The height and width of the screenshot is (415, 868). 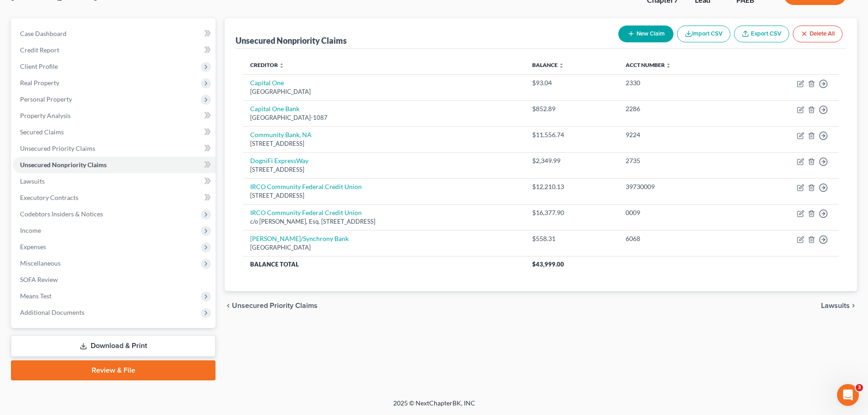 What do you see at coordinates (114, 116) in the screenshot?
I see `a: Property Analysis` at bounding box center [114, 116].